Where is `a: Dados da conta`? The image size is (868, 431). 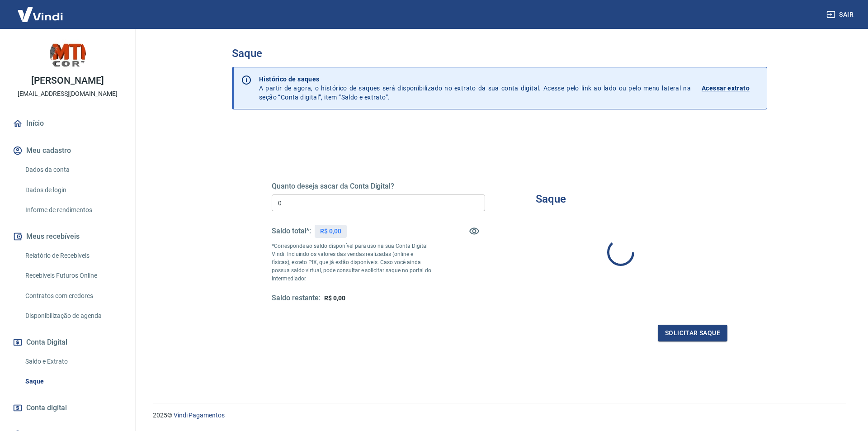 a: Dados da conta is located at coordinates (72, 169).